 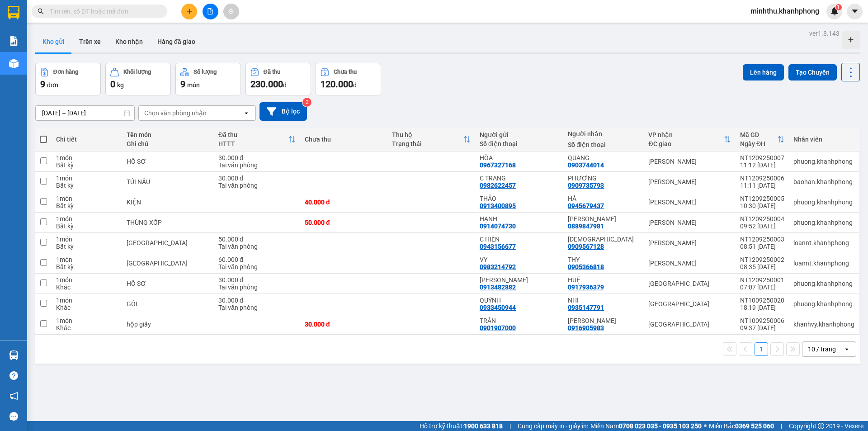 I want to click on div: Tên món, so click(x=168, y=135).